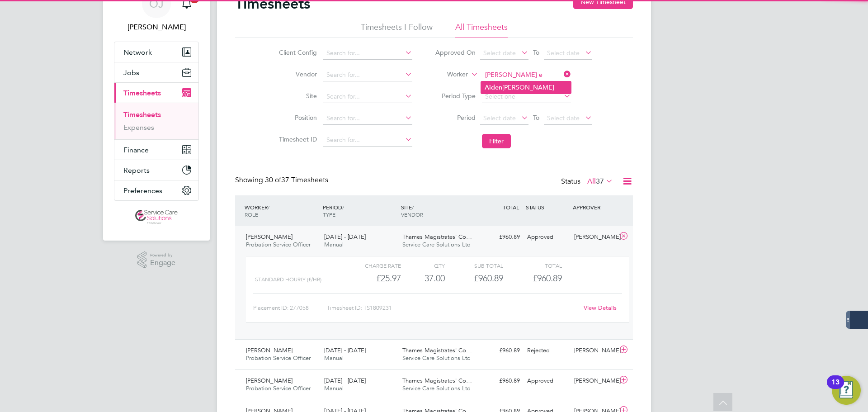 The image size is (868, 412). I want to click on input: Select one, so click(526, 97).